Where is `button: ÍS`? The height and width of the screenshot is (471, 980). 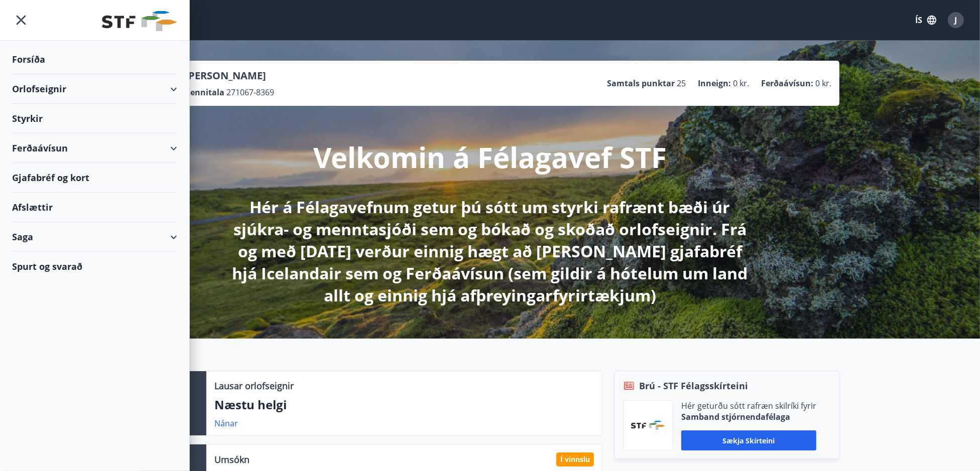 button: ÍS is located at coordinates (926, 20).